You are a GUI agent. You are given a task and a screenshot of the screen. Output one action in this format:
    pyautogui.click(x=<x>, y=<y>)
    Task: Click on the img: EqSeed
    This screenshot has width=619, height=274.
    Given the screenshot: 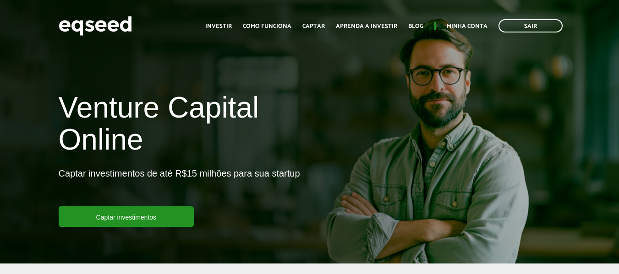 What is the action you would take?
    pyautogui.click(x=95, y=26)
    